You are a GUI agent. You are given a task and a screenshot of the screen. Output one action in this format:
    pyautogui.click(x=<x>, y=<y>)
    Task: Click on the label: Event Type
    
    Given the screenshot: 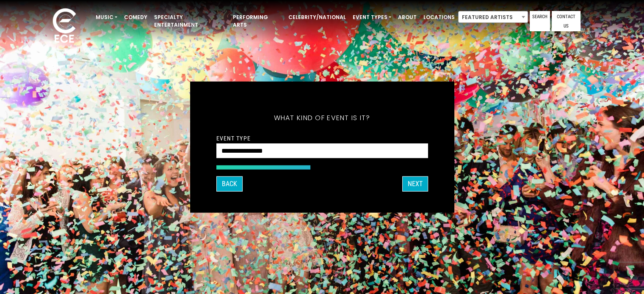 What is the action you would take?
    pyautogui.click(x=233, y=138)
    